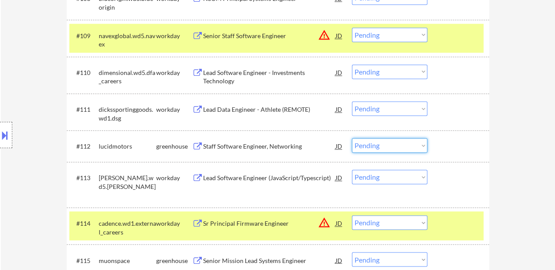 The image size is (555, 270). Describe the element at coordinates (127, 260) in the screenshot. I see `div: muonspace` at that location.